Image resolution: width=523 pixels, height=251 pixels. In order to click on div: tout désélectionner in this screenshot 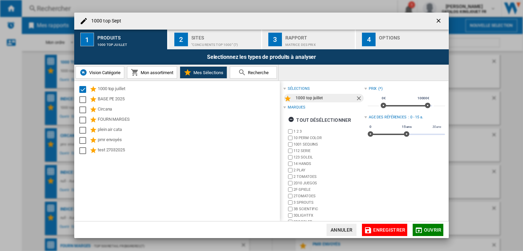, I will do `click(319, 120)`.